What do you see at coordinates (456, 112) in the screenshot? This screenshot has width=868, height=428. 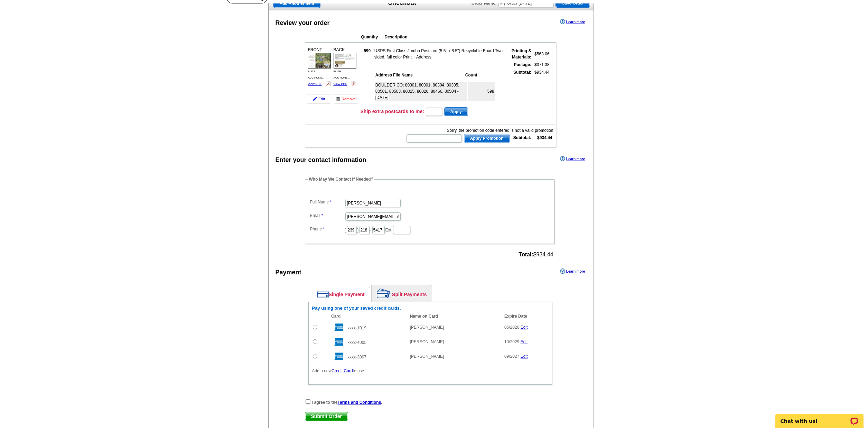 I see `span: Apply` at bounding box center [456, 112].